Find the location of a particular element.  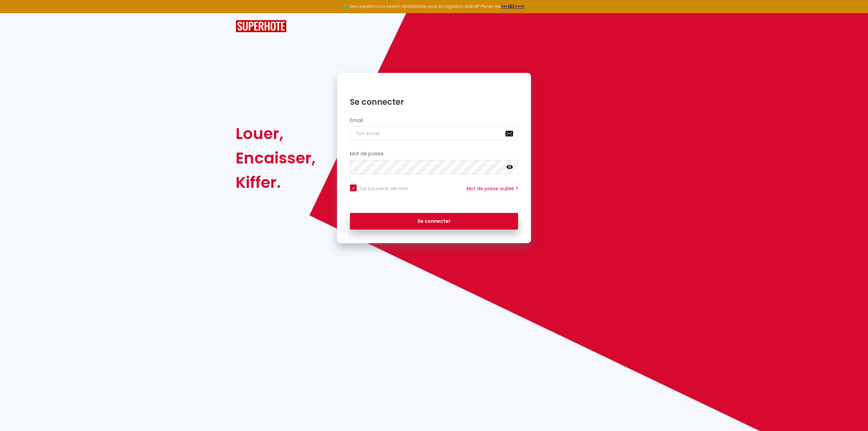

div: Encaisser, is located at coordinates (276, 158).